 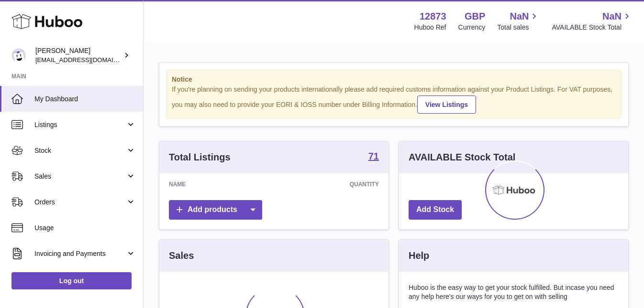 What do you see at coordinates (592, 21) in the screenshot?
I see `a: NaN AVAILABLE Stock Total` at bounding box center [592, 21].